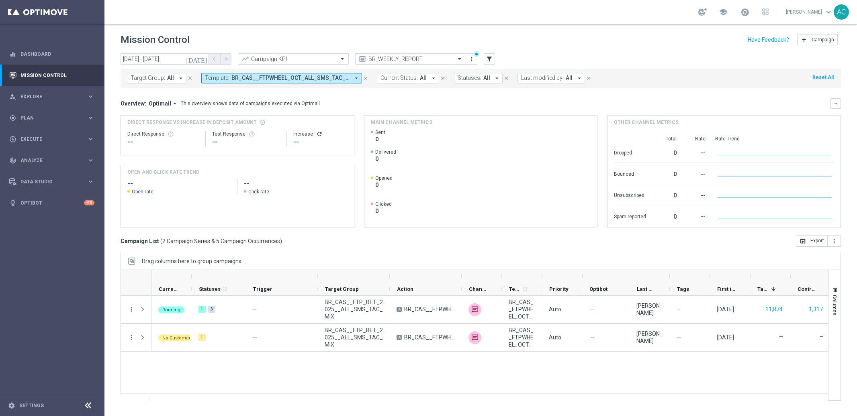 This screenshot has height=416, width=857. Describe the element at coordinates (293, 59) in the screenshot. I see `ng-select: Campaign KPI` at that location.